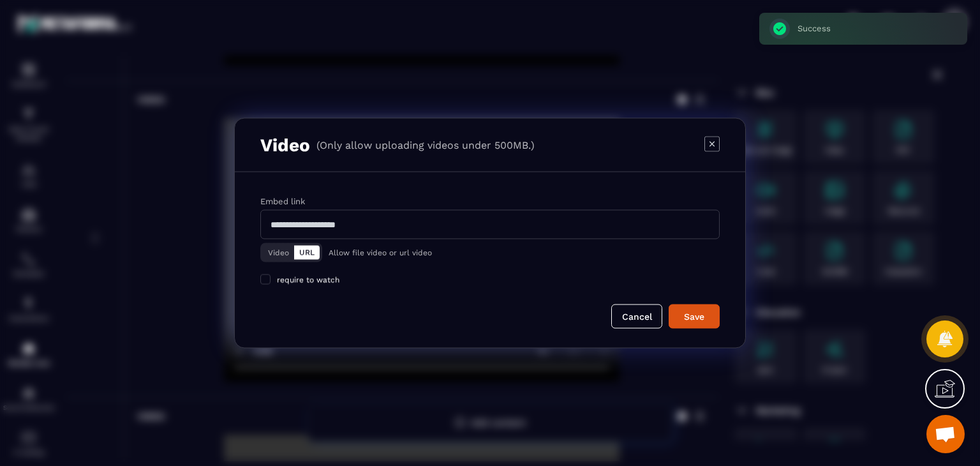 This screenshot has width=980, height=466. I want to click on div: Save, so click(694, 316).